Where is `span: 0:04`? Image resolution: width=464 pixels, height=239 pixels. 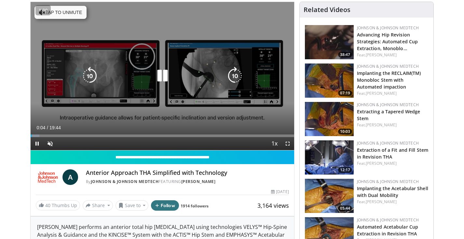 span: 0:04 is located at coordinates (41, 127).